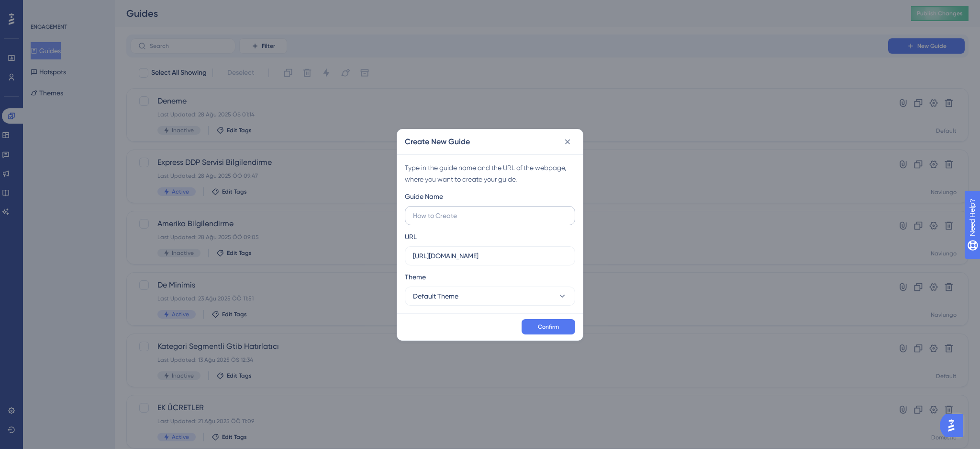 This screenshot has height=449, width=980. Describe the element at coordinates (416, 277) in the screenshot. I see `span: Theme` at that location.